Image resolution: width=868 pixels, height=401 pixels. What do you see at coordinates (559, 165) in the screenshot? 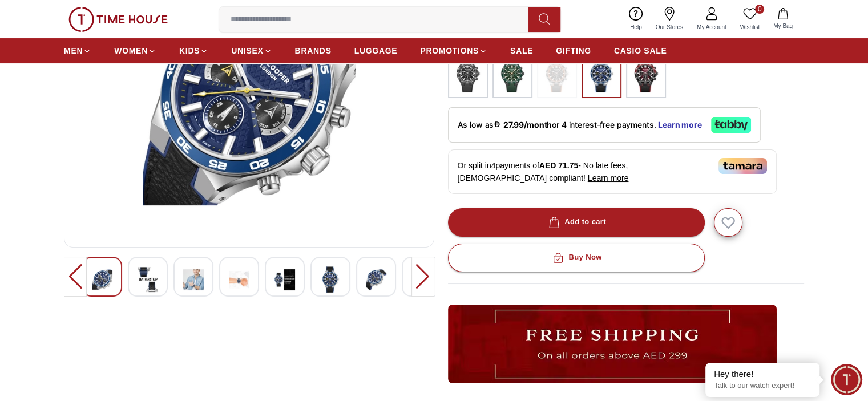
I see `span: AED 71.75` at bounding box center [559, 165].